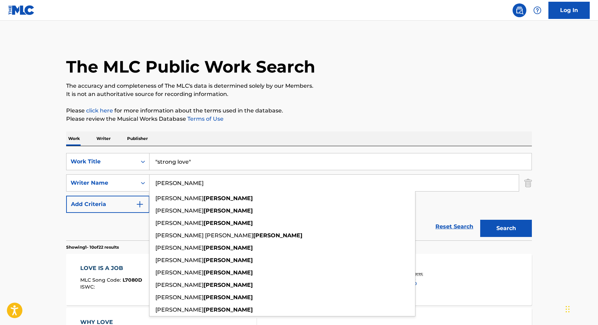 Image resolution: width=598 pixels, height=325 pixels. What do you see at coordinates (88, 287) in the screenshot?
I see `span: ISWC :` at bounding box center [88, 287].